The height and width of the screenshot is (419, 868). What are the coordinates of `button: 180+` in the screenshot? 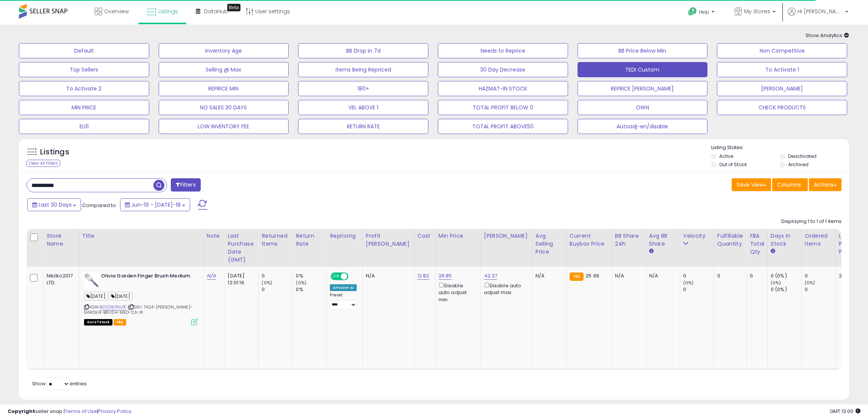 It's located at (363, 89).